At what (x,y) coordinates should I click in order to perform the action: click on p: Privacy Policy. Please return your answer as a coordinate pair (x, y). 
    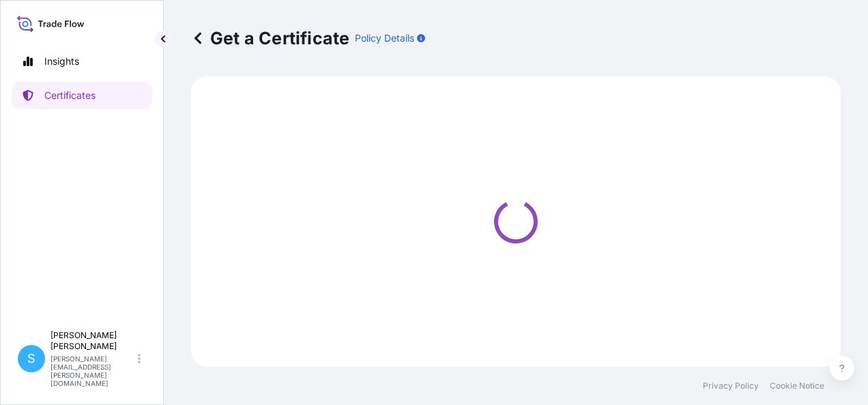
    Looking at the image, I should click on (731, 386).